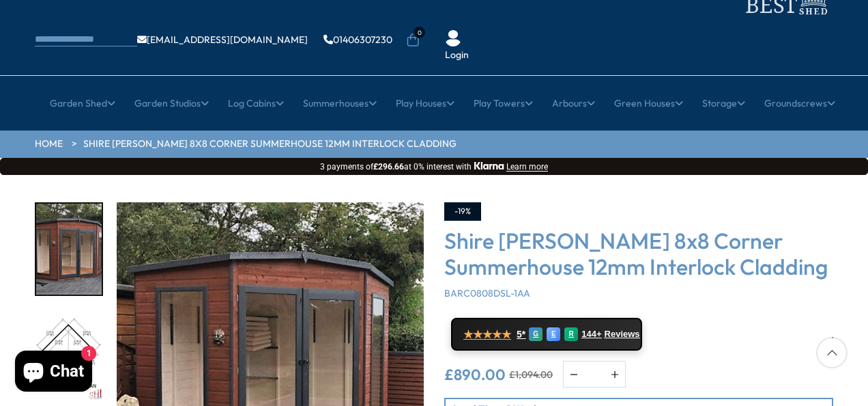 The height and width of the screenshot is (406, 868). What do you see at coordinates (69, 356) in the screenshot?
I see `div: 2 / 14` at bounding box center [69, 356].